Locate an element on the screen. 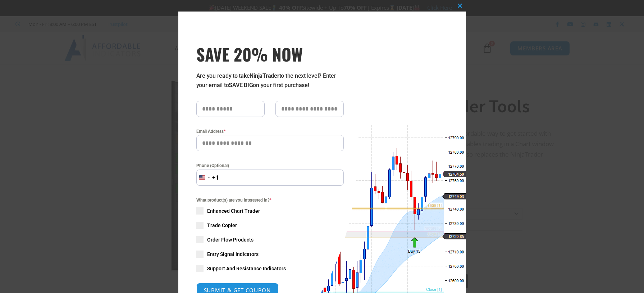  button: Selected country is located at coordinates (208, 178).